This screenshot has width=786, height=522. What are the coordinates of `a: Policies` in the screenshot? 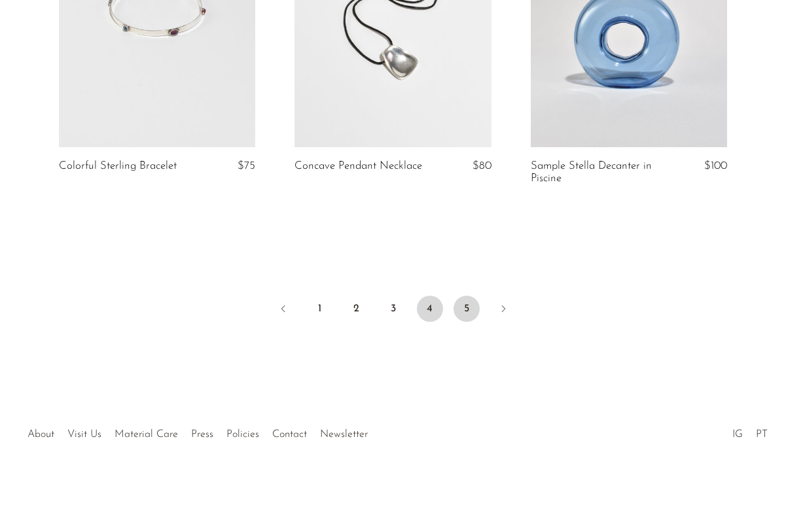 It's located at (243, 434).